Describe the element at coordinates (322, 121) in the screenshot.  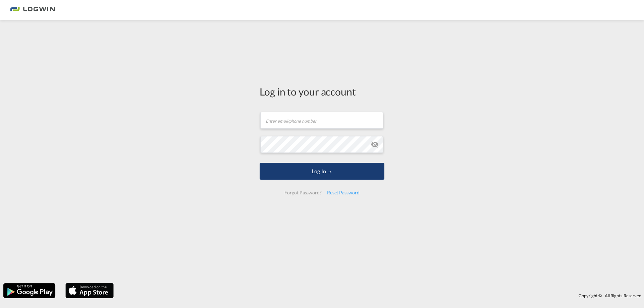
I see `input: Enter email/phone number` at that location.